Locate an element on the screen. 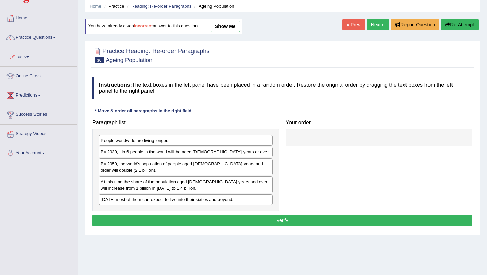  h4: Your order is located at coordinates (379, 122).